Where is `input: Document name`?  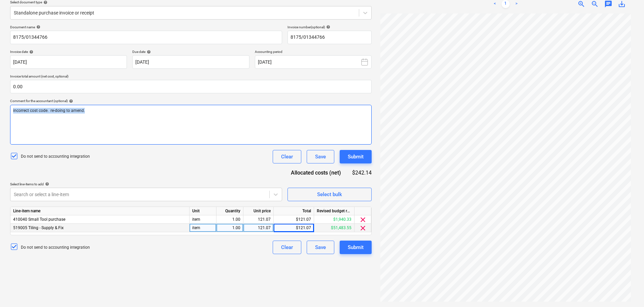 input: Document name is located at coordinates (146, 37).